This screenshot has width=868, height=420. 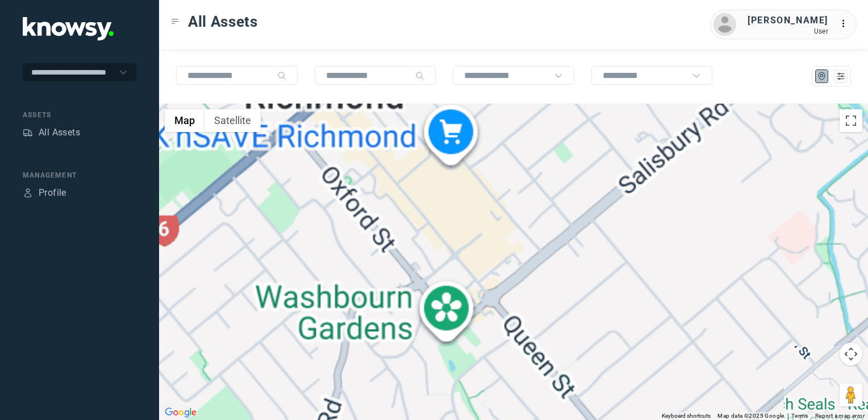 What do you see at coordinates (840, 415) in the screenshot?
I see `a: Report a map error` at bounding box center [840, 415].